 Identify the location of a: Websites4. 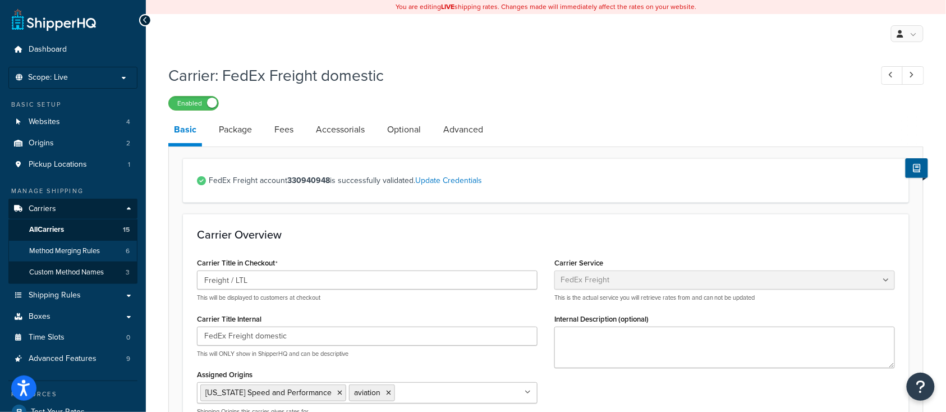
(73, 122).